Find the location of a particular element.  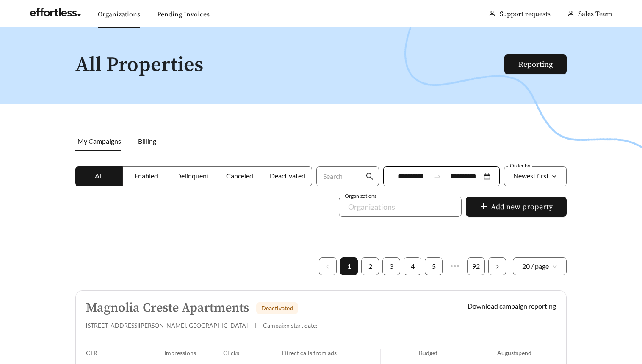

li: 3 is located at coordinates (391, 266).